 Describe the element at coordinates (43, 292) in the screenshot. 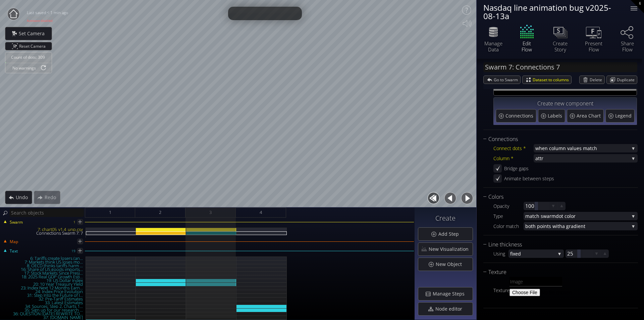

I see `div: 24: Index Price Evolution` at that location.